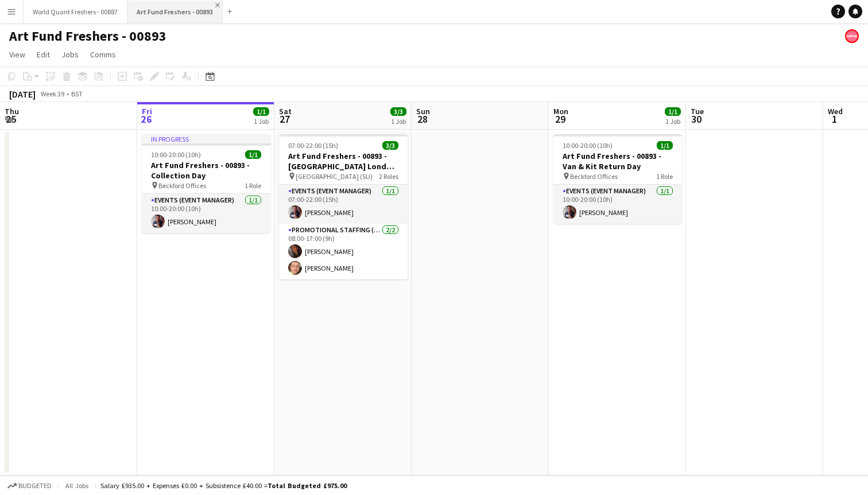 The image size is (868, 495). What do you see at coordinates (696, 118) in the screenshot?
I see `span: 30` at bounding box center [696, 118].